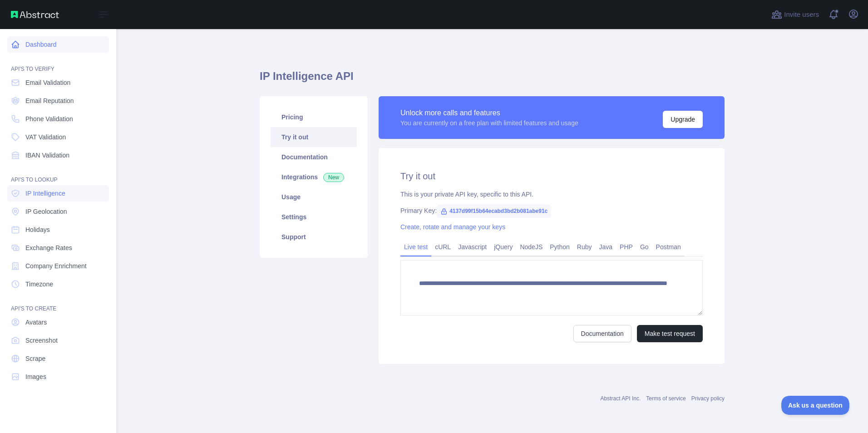  I want to click on a: Usage, so click(314, 197).